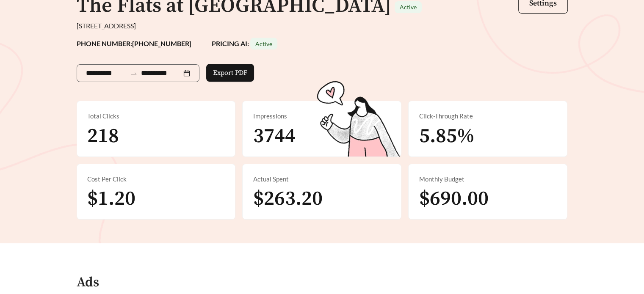  Describe the element at coordinates (487, 179) in the screenshot. I see `div: Monthly Budget` at that location.